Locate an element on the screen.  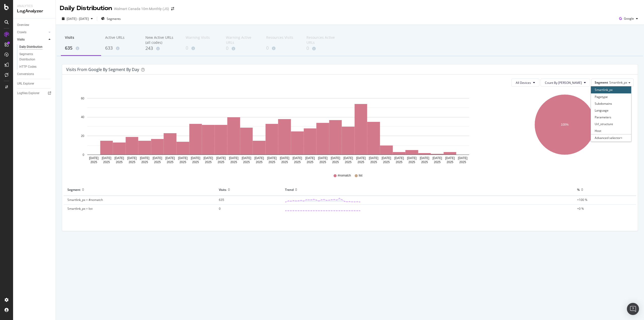
div: Resources Active URLs is located at coordinates (323, 40).